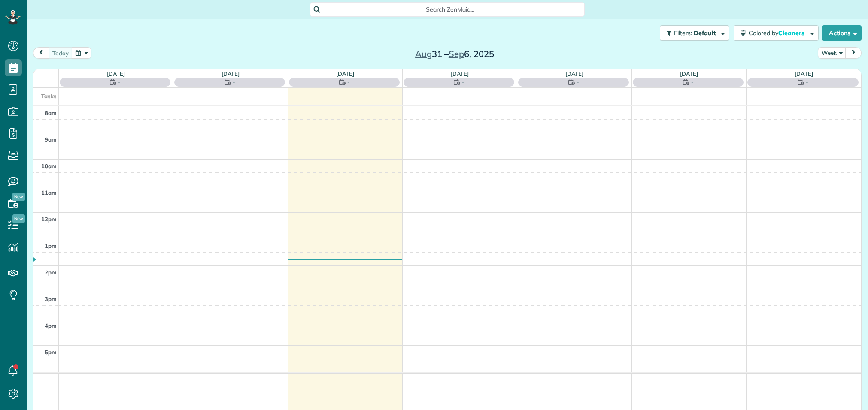  I want to click on span: 4pm, so click(50, 326).